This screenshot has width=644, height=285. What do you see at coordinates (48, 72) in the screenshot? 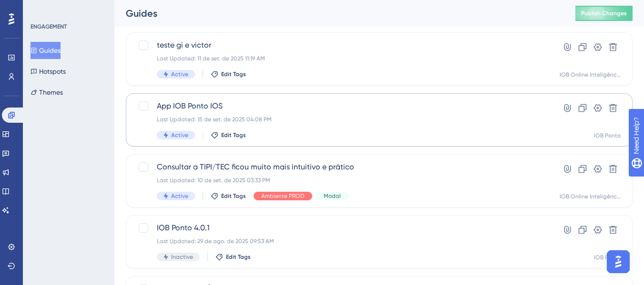
I see `button: Hotspots` at bounding box center [48, 72].